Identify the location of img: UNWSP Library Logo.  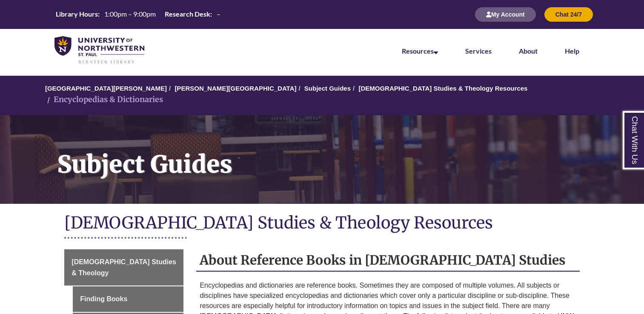
(99, 51).